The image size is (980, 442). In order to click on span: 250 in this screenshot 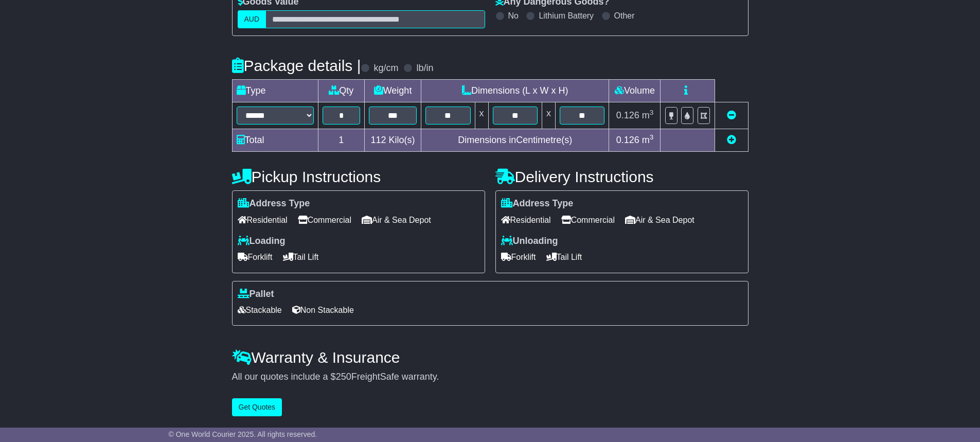, I will do `click(344, 377)`.